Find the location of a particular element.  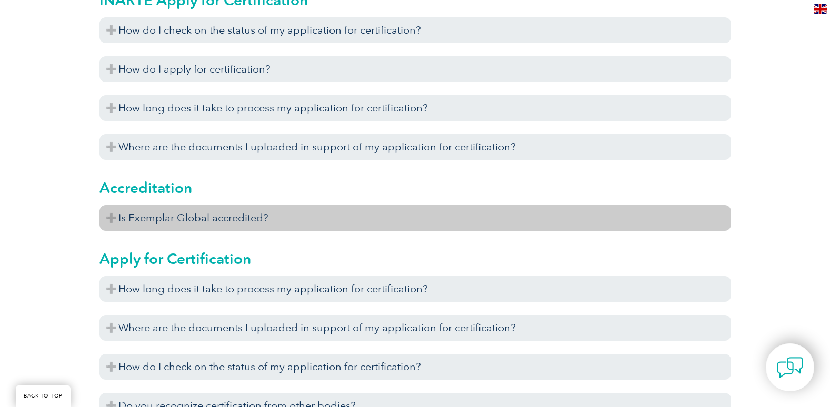

img: en is located at coordinates (820, 9).